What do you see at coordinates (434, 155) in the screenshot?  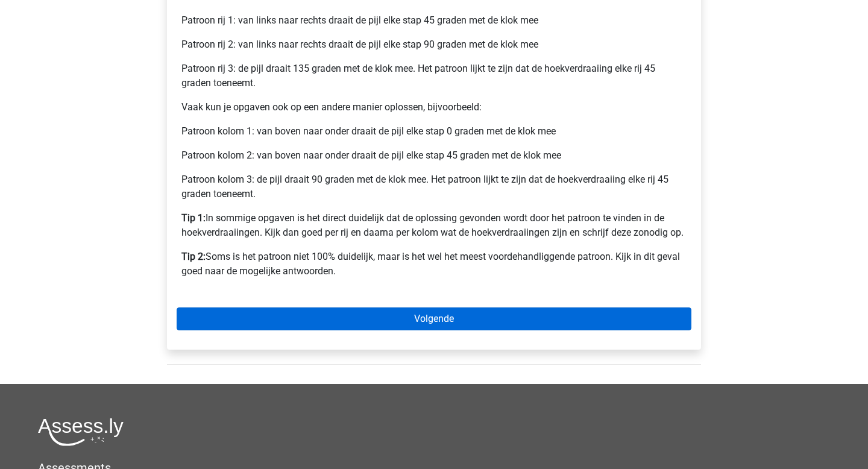 I see `p: Patroon kolom 2: van boven naar onder draait de pijl elke stap 45 graden met de klok mee` at bounding box center [434, 155].